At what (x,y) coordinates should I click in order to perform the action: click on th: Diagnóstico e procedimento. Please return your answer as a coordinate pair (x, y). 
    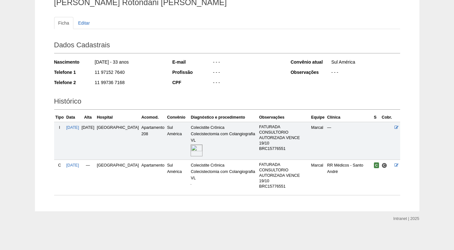
    Looking at the image, I should click on (223, 118).